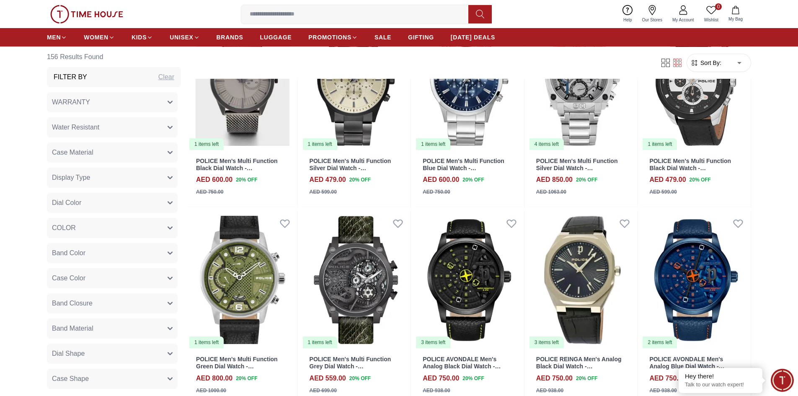 This screenshot has height=396, width=798. I want to click on span: PROMOTIONS, so click(330, 37).